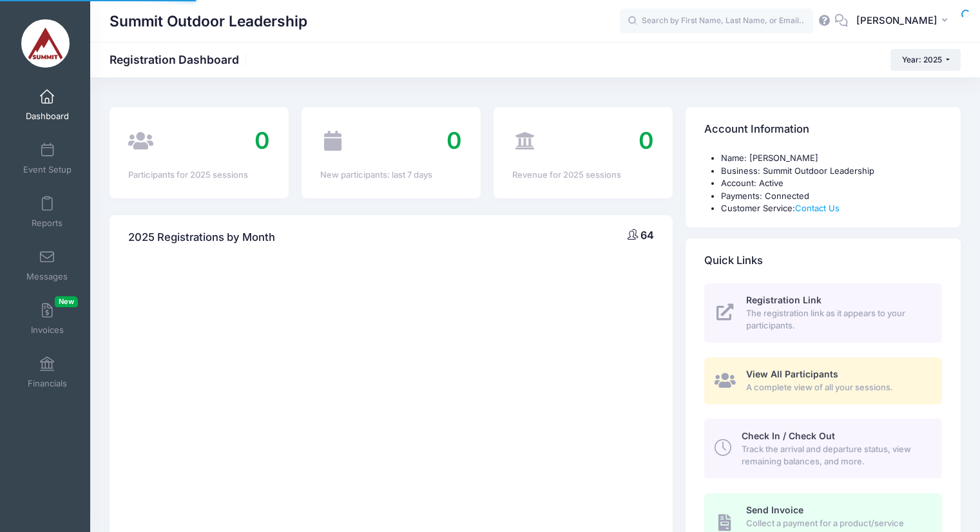 This screenshot has height=532, width=980. I want to click on li: Account: Active, so click(831, 184).